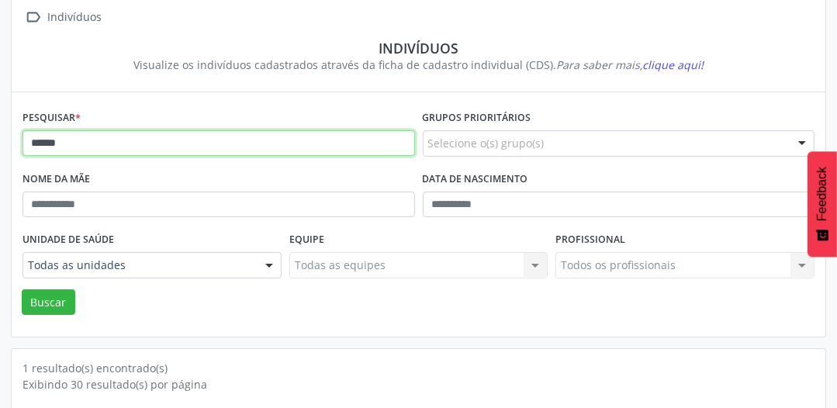 The image size is (837, 408). Describe the element at coordinates (476, 179) in the screenshot. I see `label: Data de nascimento` at that location.